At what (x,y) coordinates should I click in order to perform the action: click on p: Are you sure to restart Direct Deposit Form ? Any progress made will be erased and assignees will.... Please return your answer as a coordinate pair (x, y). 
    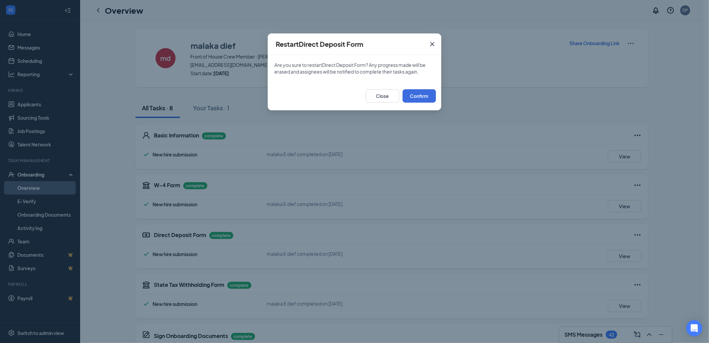
    Looking at the image, I should click on (355, 68).